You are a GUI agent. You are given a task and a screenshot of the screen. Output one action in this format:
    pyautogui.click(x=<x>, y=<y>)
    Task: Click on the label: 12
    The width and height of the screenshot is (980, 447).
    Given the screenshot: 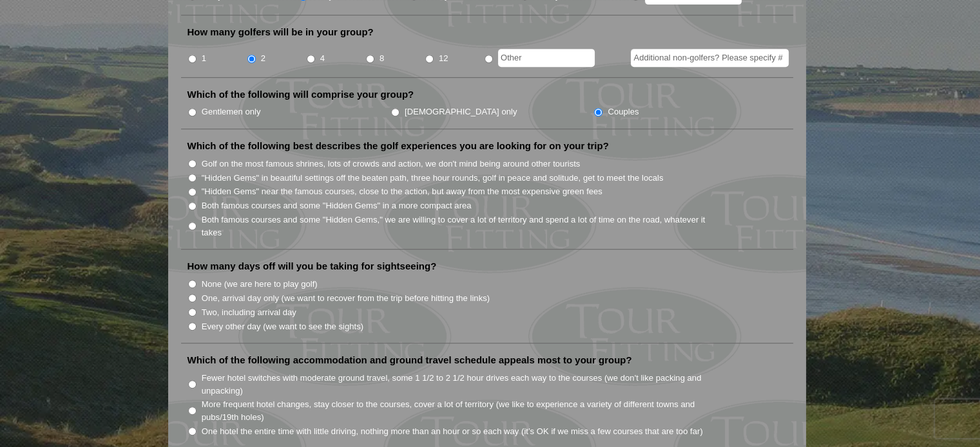 What is the action you would take?
    pyautogui.click(x=443, y=58)
    